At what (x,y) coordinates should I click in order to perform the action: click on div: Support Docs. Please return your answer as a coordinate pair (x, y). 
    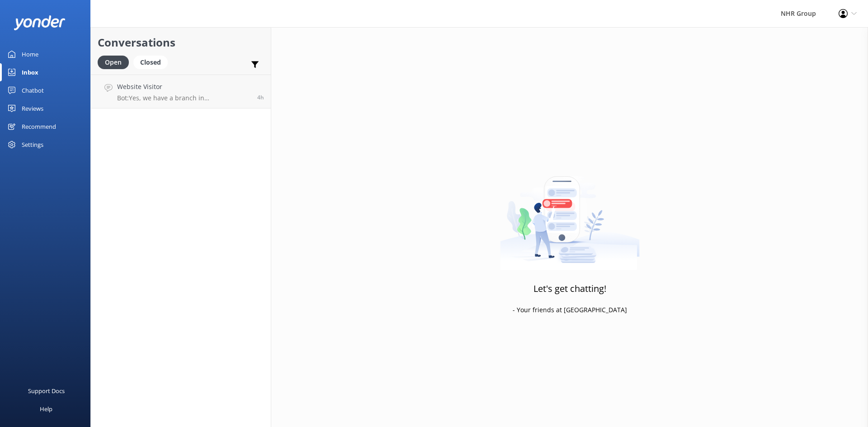
    Looking at the image, I should click on (46, 391).